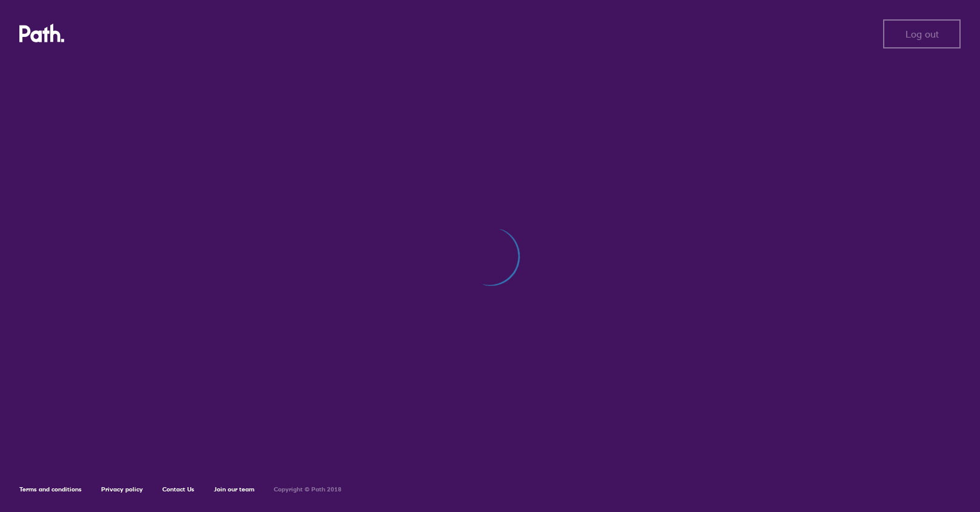 The width and height of the screenshot is (980, 512). What do you see at coordinates (923, 34) in the screenshot?
I see `button: Log out` at bounding box center [923, 34].